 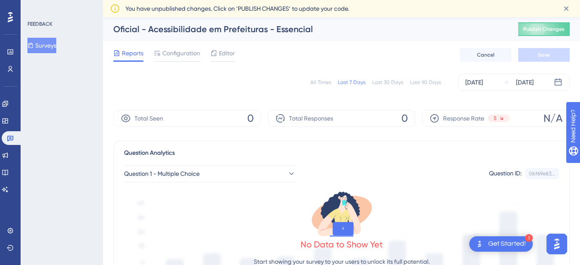 I want to click on div: Last 90 Days, so click(x=425, y=82).